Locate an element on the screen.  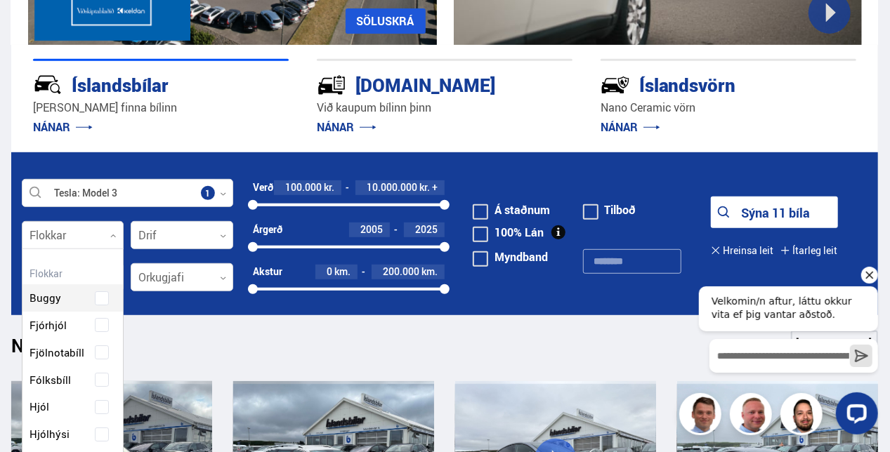
div: Akstur is located at coordinates (268, 272).